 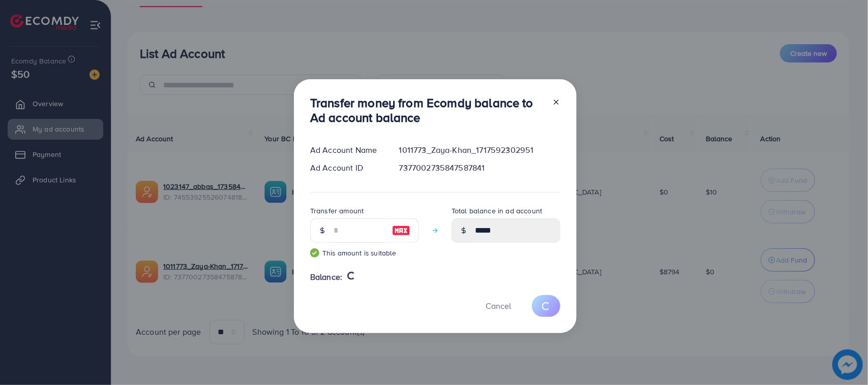 I want to click on div: 7377002735847587841, so click(x=479, y=168).